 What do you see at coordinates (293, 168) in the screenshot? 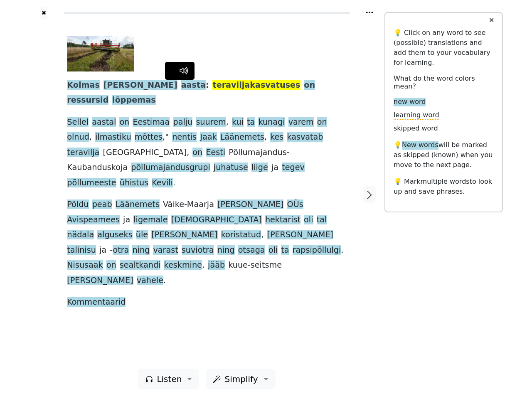
I see `span: tegev` at bounding box center [293, 168].